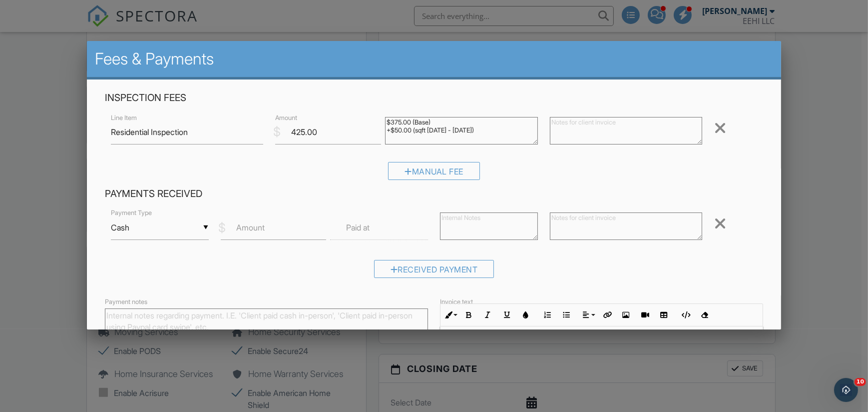  Describe the element at coordinates (664, 315) in the screenshot. I see `button: Insert Table` at that location.